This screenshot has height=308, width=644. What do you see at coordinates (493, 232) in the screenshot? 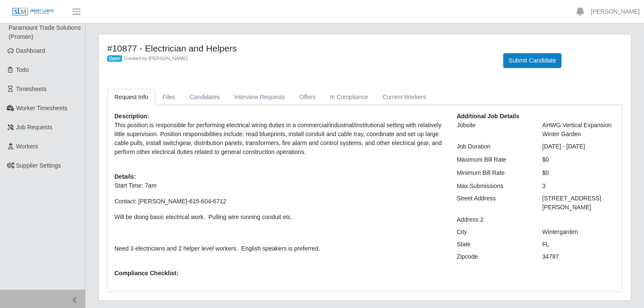
I see `div: City` at bounding box center [493, 232].